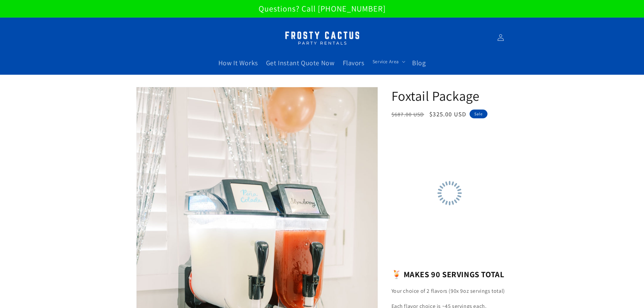  What do you see at coordinates (300, 63) in the screenshot?
I see `a: Get Instant Quote Now` at bounding box center [300, 63].